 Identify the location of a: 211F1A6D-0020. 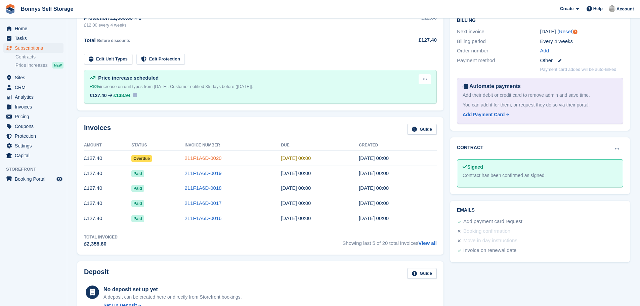
(203, 158).